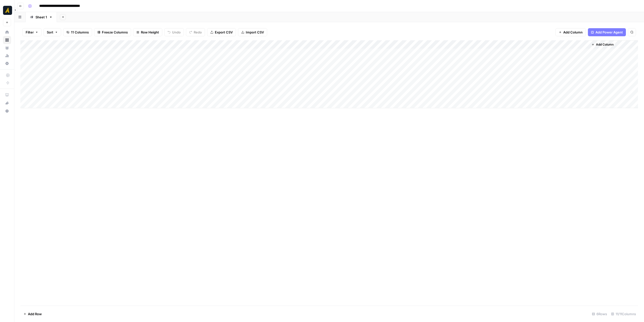 Image resolution: width=644 pixels, height=322 pixels. What do you see at coordinates (7, 64) in the screenshot?
I see `a: Settings` at bounding box center [7, 64].